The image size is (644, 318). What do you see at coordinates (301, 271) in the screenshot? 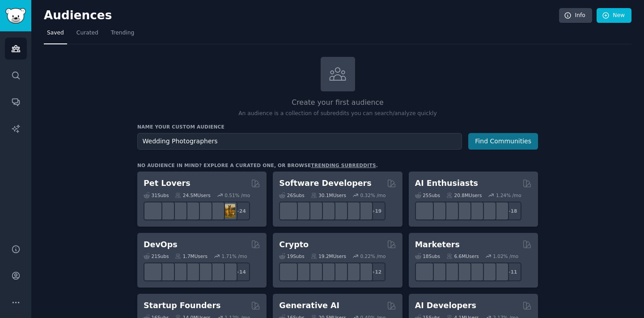
I see `img: 0xPolygon` at bounding box center [301, 271].